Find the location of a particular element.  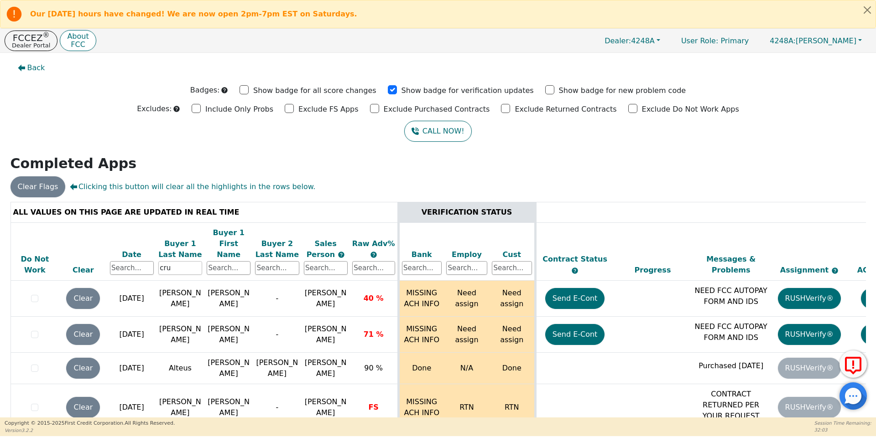

p: Exclude Returned Contracts is located at coordinates (565, 109).